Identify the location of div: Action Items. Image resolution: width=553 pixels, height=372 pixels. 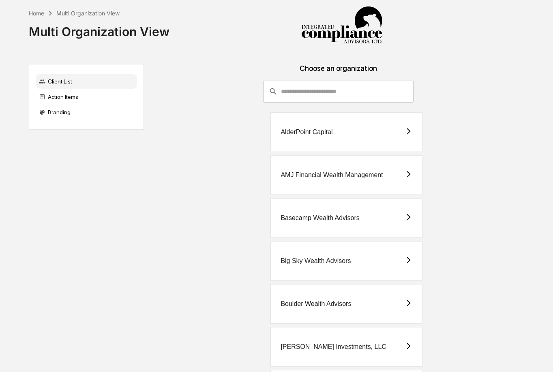
(86, 97).